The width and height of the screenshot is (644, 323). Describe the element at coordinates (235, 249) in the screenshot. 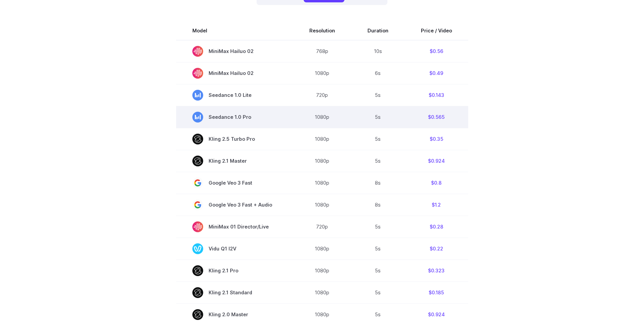

I see `span: Vidu Q1 I2V` at that location.